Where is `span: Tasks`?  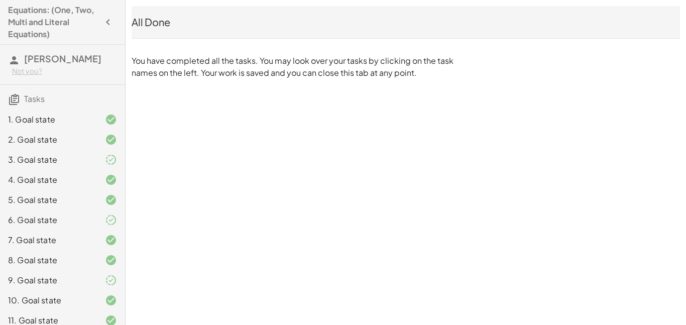 span: Tasks is located at coordinates (34, 98).